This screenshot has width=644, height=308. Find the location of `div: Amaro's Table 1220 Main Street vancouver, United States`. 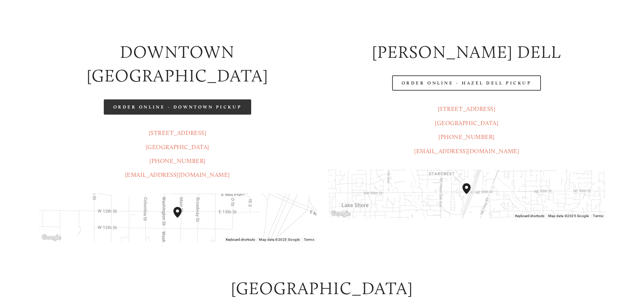

div: Amaro's Table 1220 Main Street vancouver, United States is located at coordinates (182, 218).